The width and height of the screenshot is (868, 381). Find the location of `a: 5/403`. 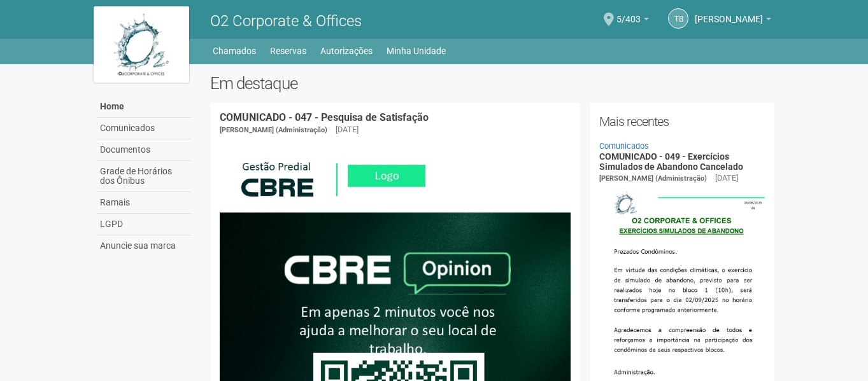

a: 5/403 is located at coordinates (633, 21).